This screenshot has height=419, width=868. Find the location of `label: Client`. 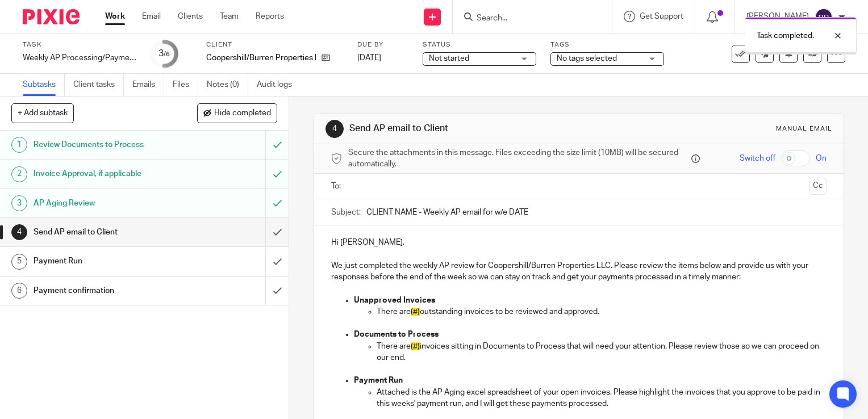

label: Client is located at coordinates (275, 45).